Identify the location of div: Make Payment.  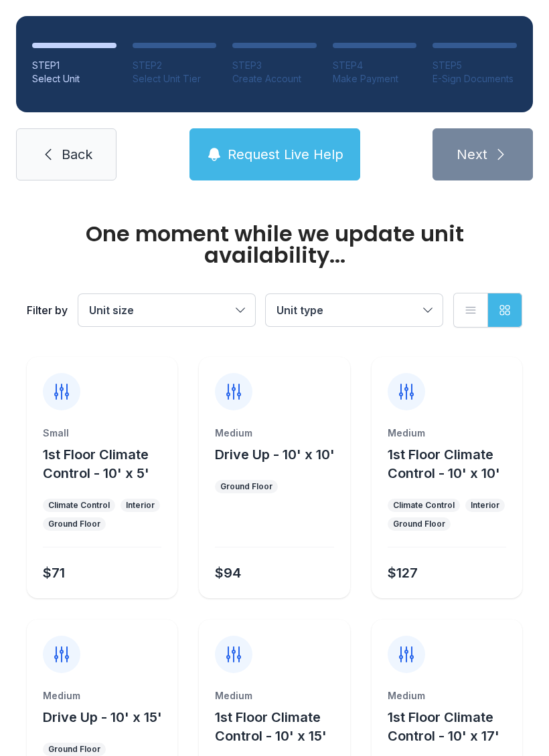
(374, 79).